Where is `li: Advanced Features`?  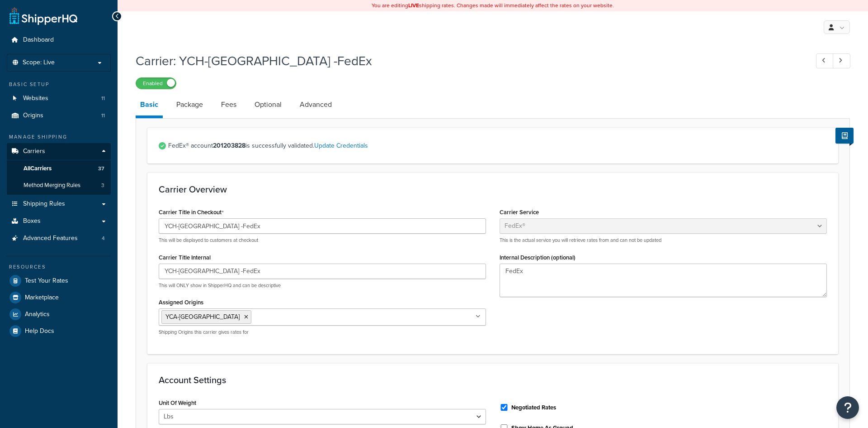 li: Advanced Features is located at coordinates (59, 238).